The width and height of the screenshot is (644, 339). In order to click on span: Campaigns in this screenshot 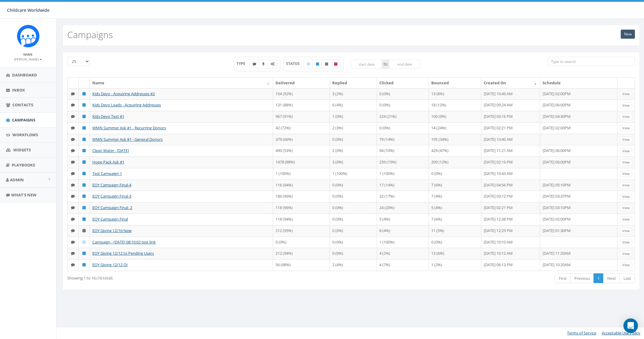, I will do `click(24, 120)`.